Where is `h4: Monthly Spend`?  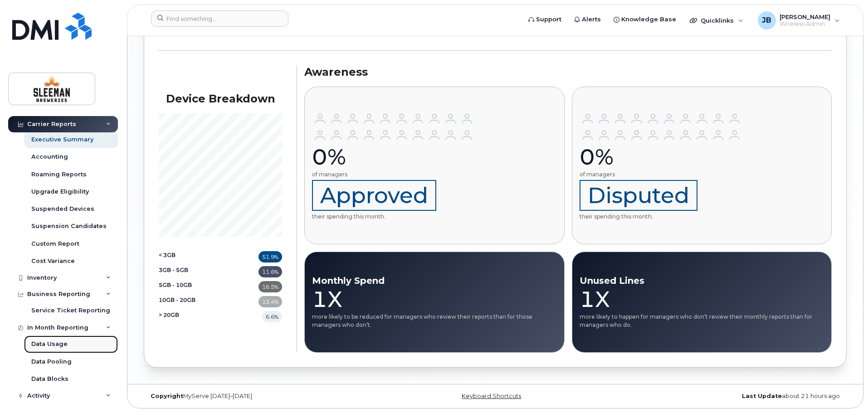
h4: Monthly Spend is located at coordinates (434, 281).